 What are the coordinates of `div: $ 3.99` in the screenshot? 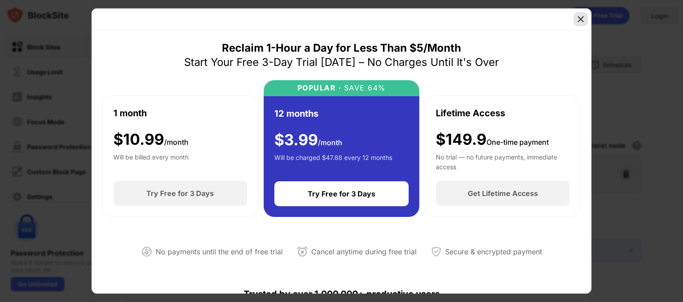 It's located at (308, 140).